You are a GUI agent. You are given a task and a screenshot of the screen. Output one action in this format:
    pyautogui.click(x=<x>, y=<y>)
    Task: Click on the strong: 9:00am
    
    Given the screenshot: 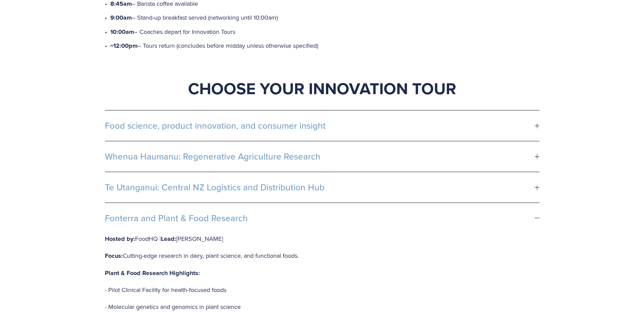 What is the action you would take?
    pyautogui.click(x=121, y=17)
    